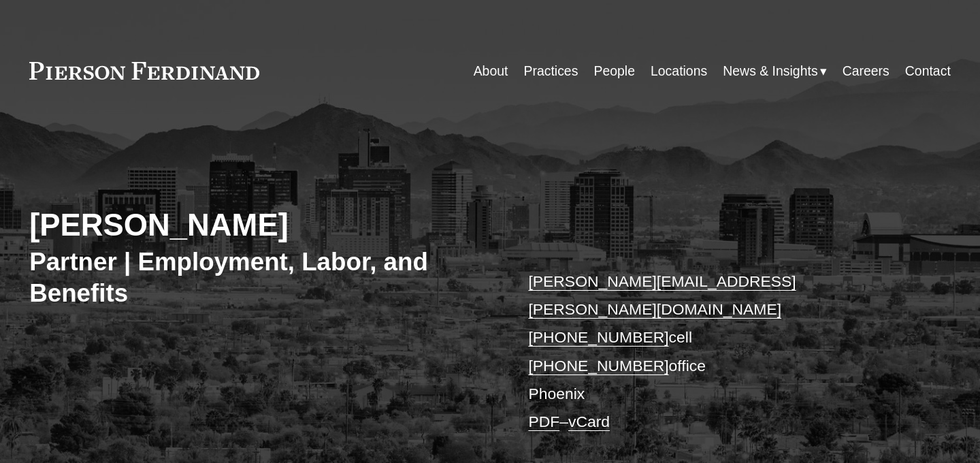  Describe the element at coordinates (589, 422) in the screenshot. I see `a: vCard` at that location.